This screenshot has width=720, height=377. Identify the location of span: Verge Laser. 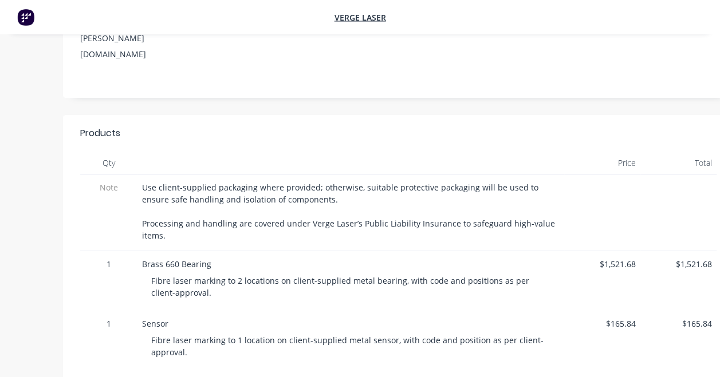
(360, 17).